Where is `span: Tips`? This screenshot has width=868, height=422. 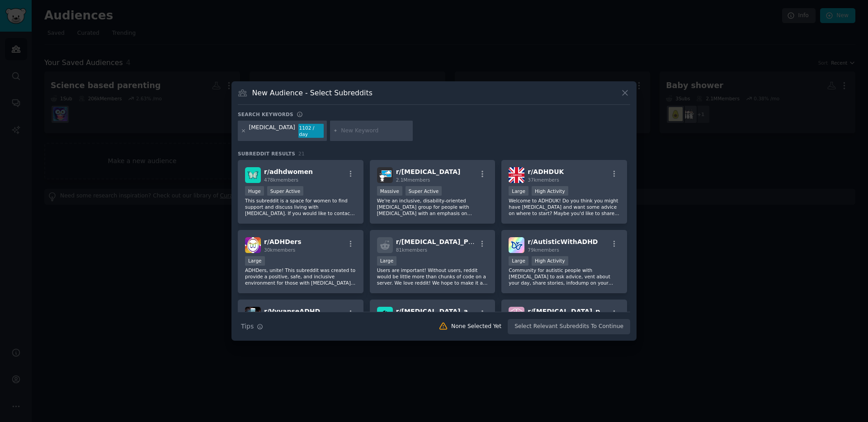 span: Tips is located at coordinates (247, 326).